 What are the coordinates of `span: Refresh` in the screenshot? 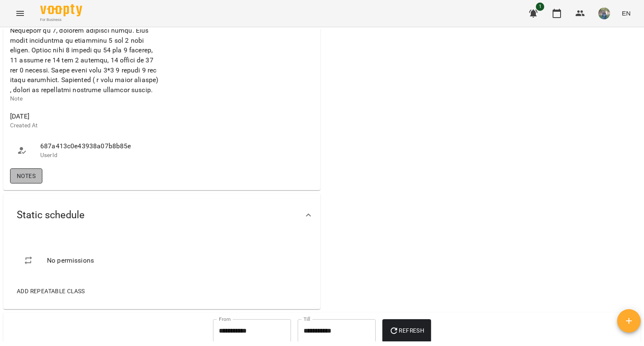 It's located at (406, 330).